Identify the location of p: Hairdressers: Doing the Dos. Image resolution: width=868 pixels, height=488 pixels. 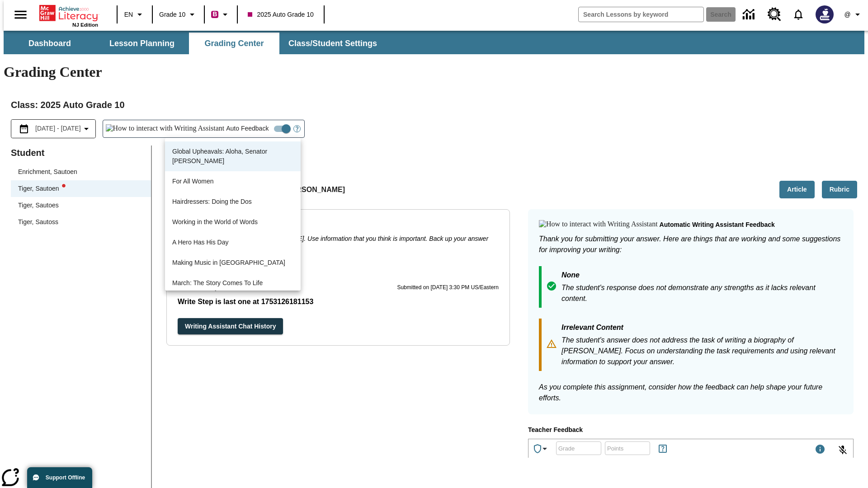
(212, 201).